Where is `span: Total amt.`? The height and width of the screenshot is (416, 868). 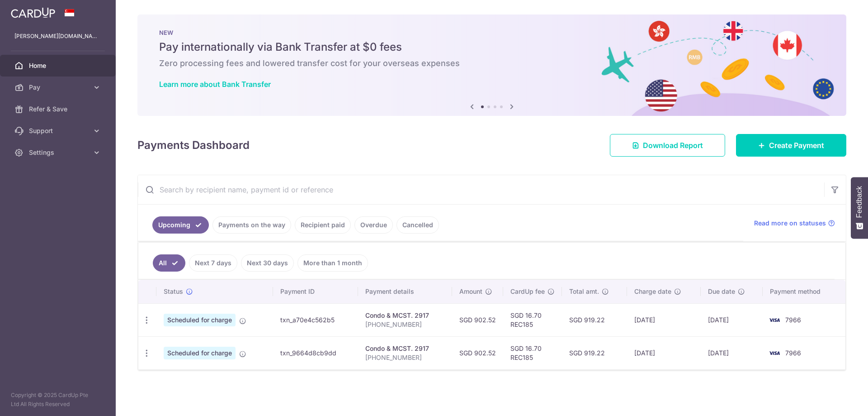 span: Total amt. is located at coordinates (584, 292).